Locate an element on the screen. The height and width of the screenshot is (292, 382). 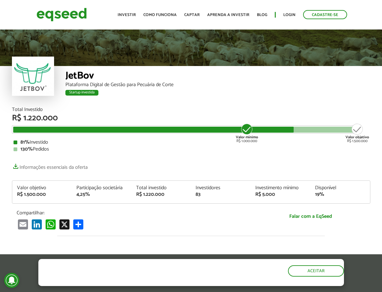
a: Compartilhar is located at coordinates (78, 224).